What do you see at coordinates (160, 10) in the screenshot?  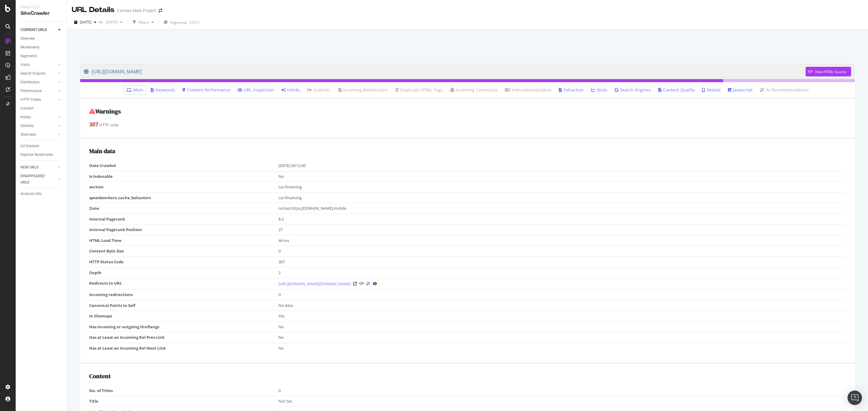 I see `div: arrow-right-arrow-left` at bounding box center [160, 10].